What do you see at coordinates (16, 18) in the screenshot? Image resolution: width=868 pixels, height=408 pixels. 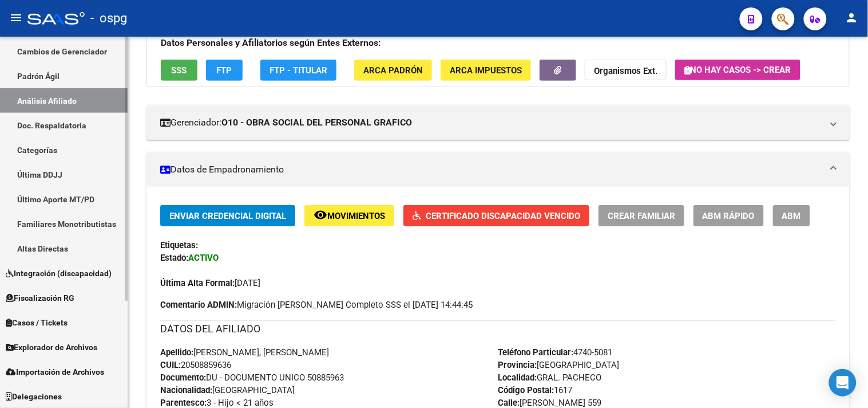 I see `mat-icon: menu` at bounding box center [16, 18].